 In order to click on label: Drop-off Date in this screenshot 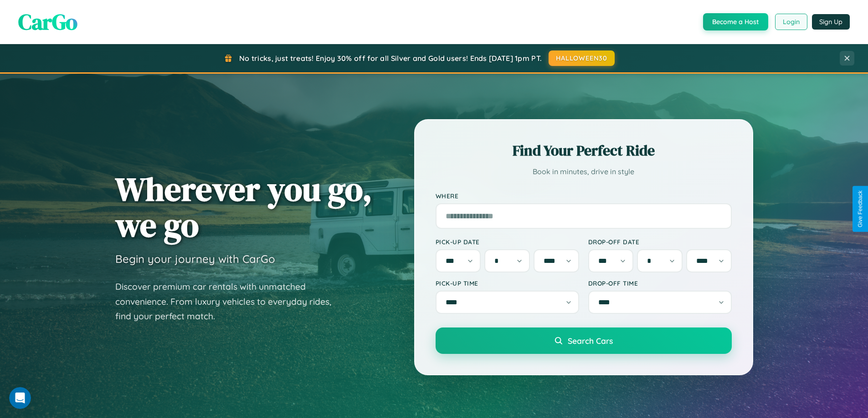, I will do `click(660, 241)`.